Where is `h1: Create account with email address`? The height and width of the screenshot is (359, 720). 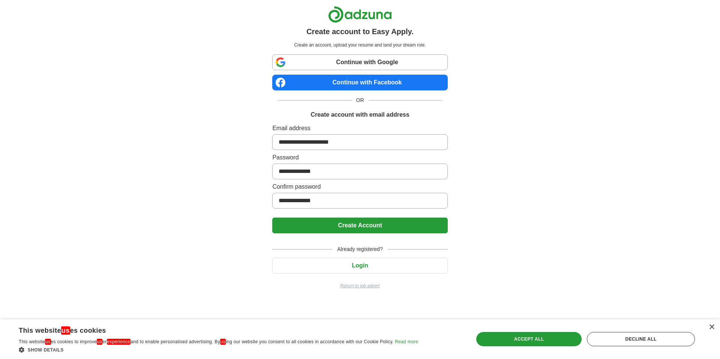
h1: Create account with email address is located at coordinates (359, 115).